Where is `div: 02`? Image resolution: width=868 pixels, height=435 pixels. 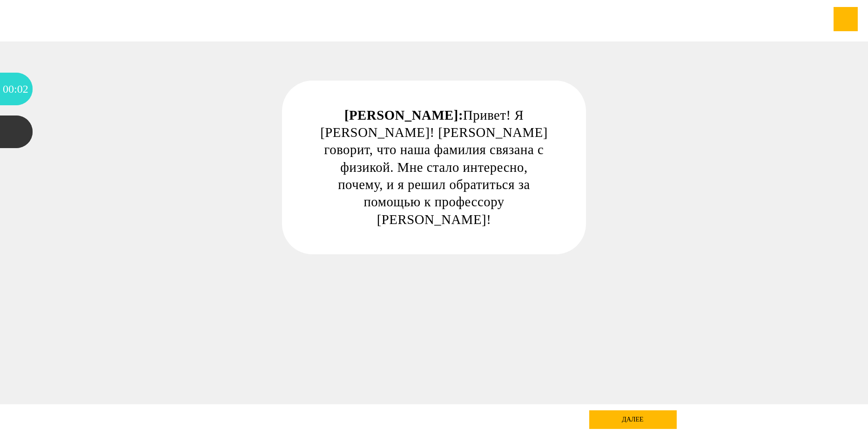 div: 02 is located at coordinates (23, 89).